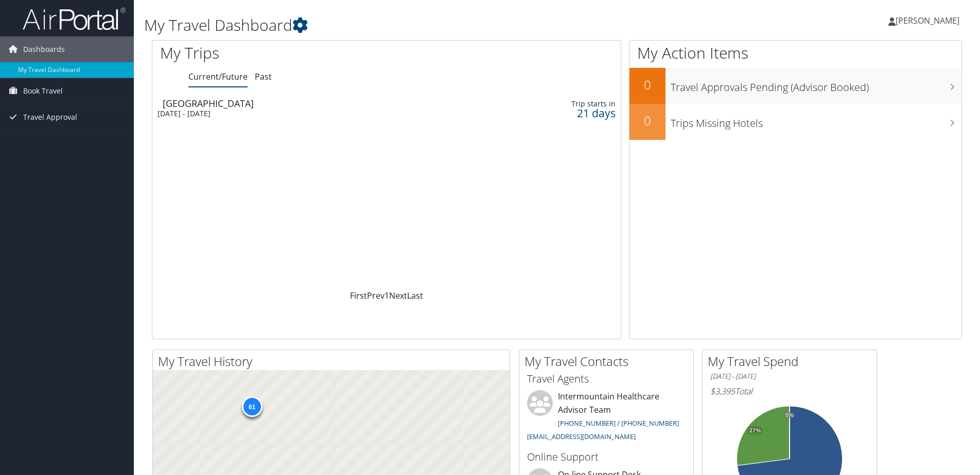 The height and width of the screenshot is (475, 980). What do you see at coordinates (398, 296) in the screenshot?
I see `a: Next` at bounding box center [398, 296].